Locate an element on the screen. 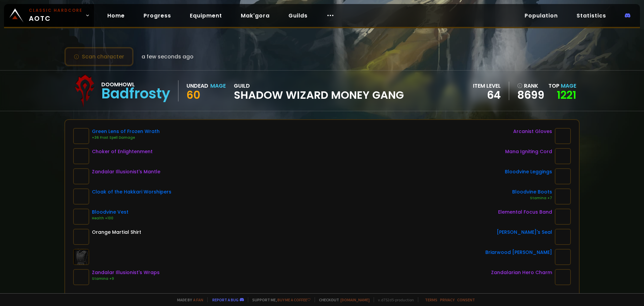 The image size is (644, 306). img: item-19846 is located at coordinates (81, 277).